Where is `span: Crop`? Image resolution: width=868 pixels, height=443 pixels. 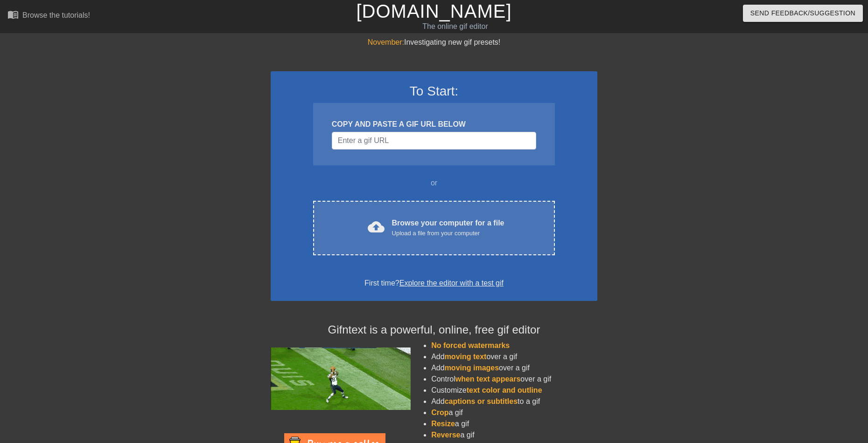 span: Crop is located at coordinates (439, 412).